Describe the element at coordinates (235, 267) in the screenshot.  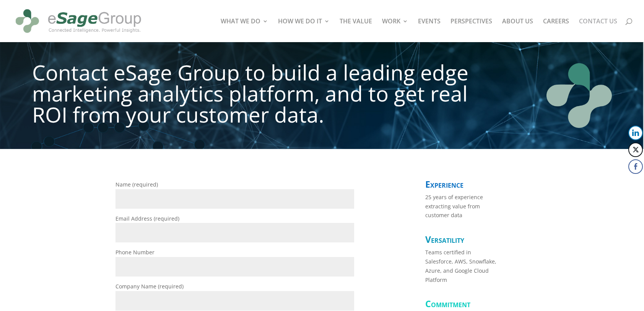
I see `input: Phone Number` at that location.